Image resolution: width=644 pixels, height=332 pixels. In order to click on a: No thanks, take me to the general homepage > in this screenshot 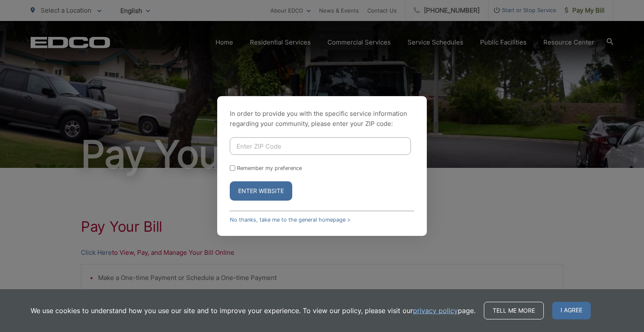, I will do `click(290, 220)`.